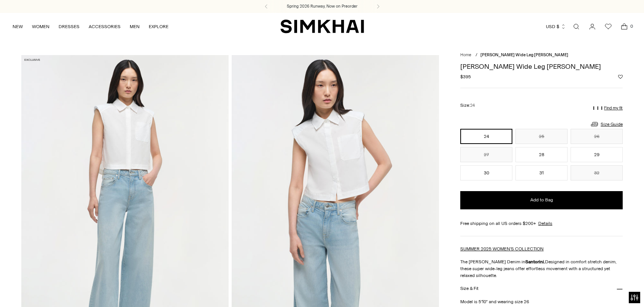 This screenshot has height=307, width=644. Describe the element at coordinates (608, 26) in the screenshot. I see `a: Wishlist` at that location.